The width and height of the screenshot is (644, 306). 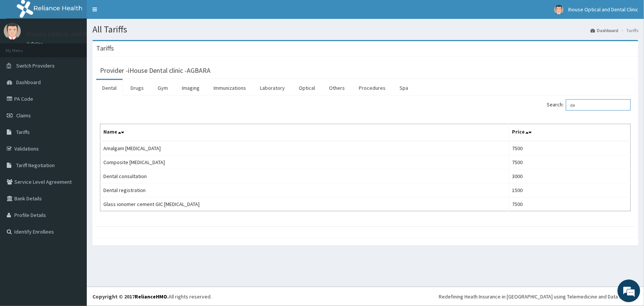 I want to click on span: Tariffs, so click(x=23, y=132).